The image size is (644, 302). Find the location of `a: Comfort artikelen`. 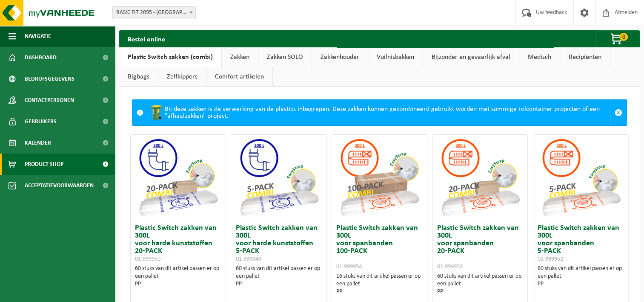

a: Comfort artikelen is located at coordinates (239, 77).